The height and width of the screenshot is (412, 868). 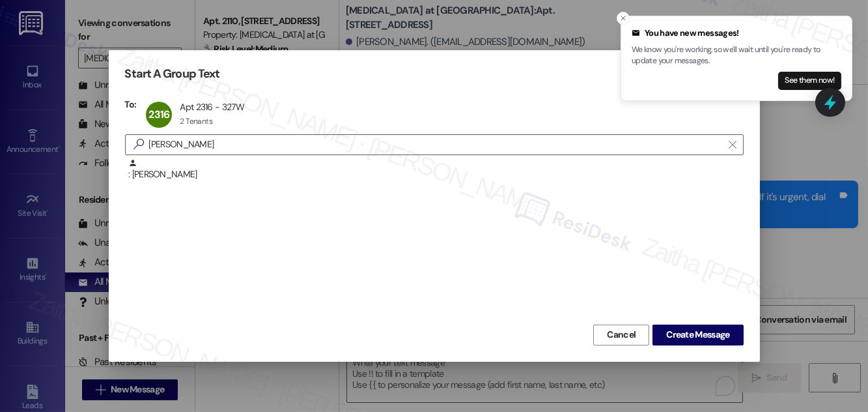 I want to click on div: Apt 2316 - 327W, so click(x=211, y=107).